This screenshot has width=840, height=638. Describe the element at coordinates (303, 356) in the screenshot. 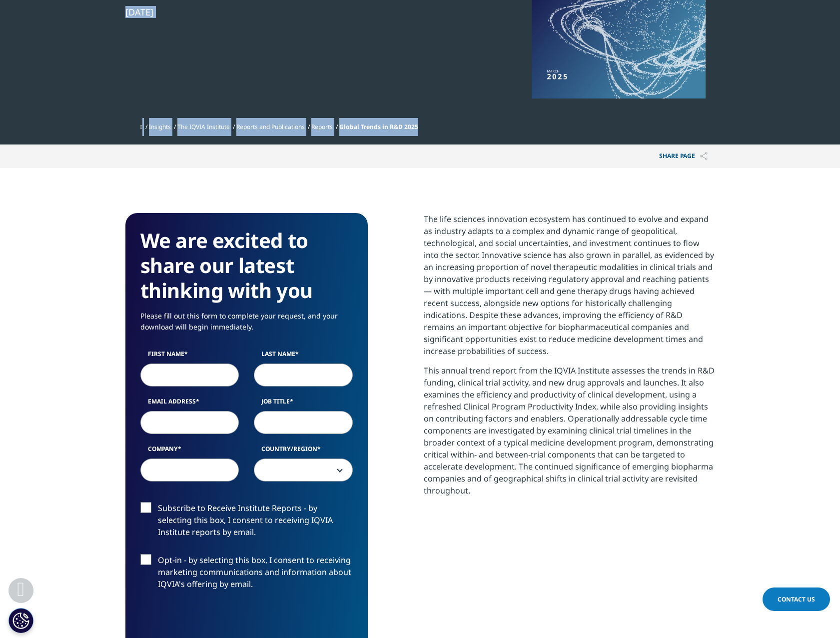

I see `label: Last Name` at that location.